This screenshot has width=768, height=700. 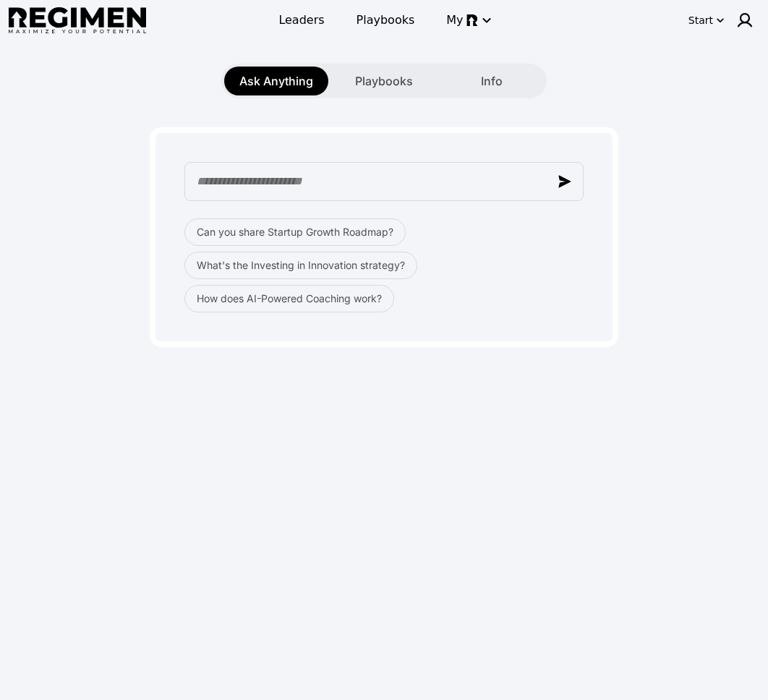 What do you see at coordinates (386, 20) in the screenshot?
I see `a: Playbooks` at bounding box center [386, 20].